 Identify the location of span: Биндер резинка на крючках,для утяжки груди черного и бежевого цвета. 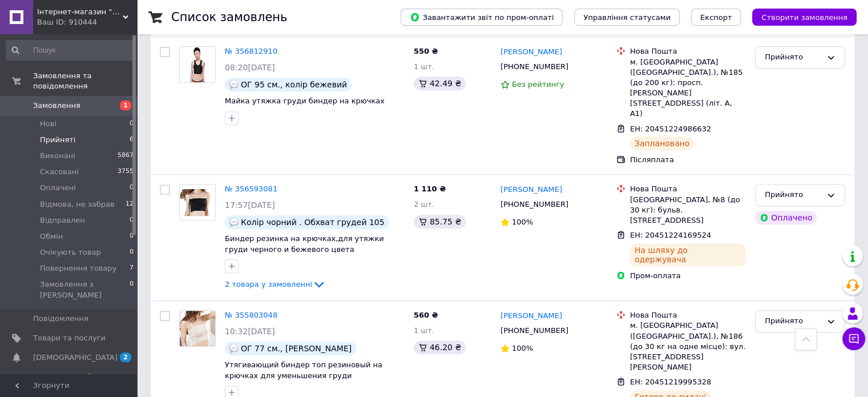
(304, 244).